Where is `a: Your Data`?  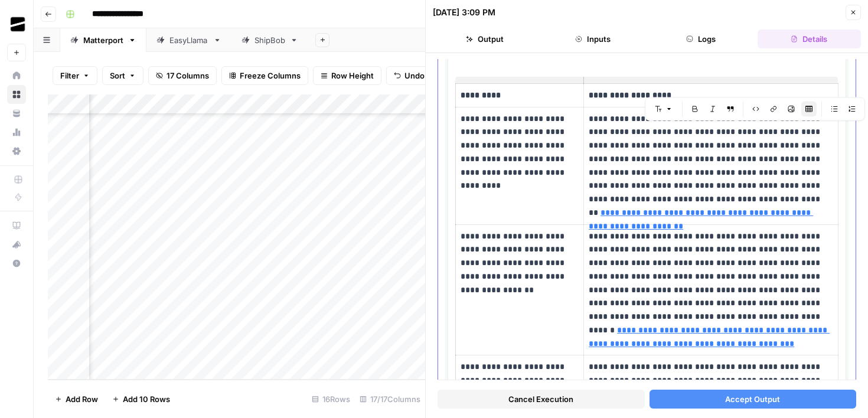 a: Your Data is located at coordinates (16, 114).